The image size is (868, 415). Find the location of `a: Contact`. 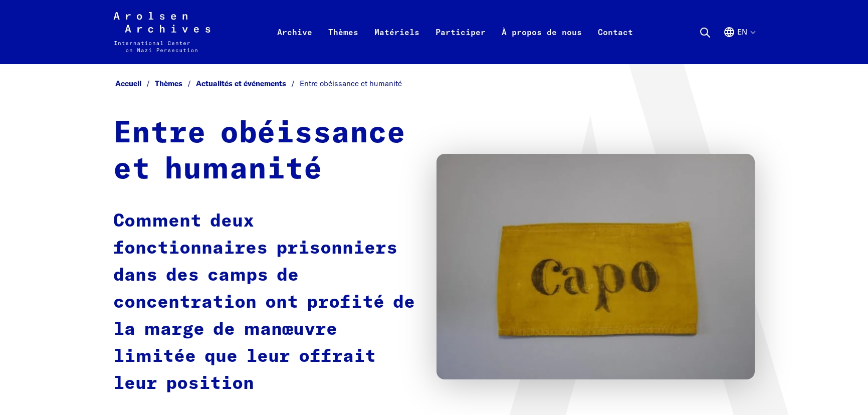

a: Contact is located at coordinates (615, 44).